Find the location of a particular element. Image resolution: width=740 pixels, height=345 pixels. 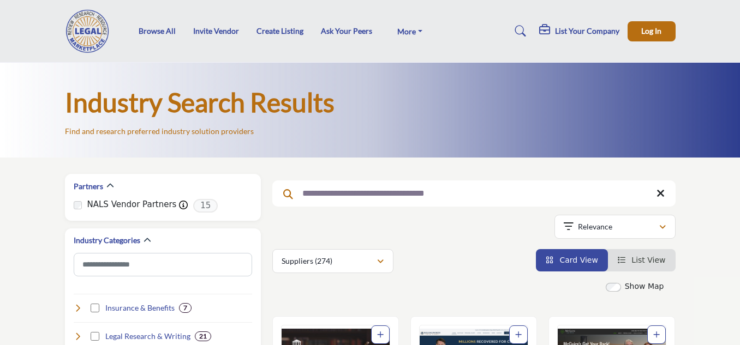

h2: Partners is located at coordinates (88, 187).